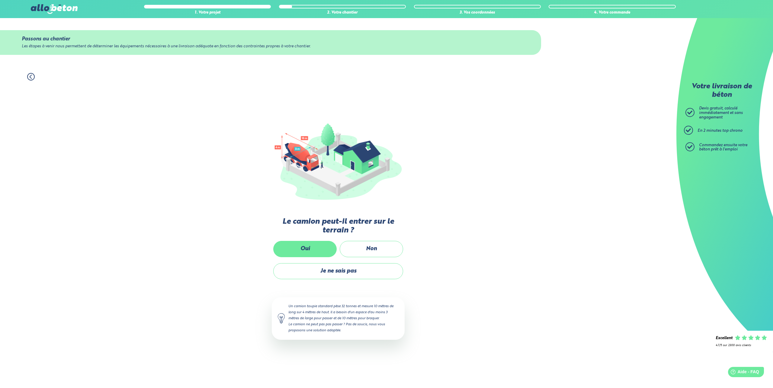 The width and height of the screenshot is (773, 388). What do you see at coordinates (721, 91) in the screenshot?
I see `p: Votre livraison de béton` at bounding box center [721, 91].